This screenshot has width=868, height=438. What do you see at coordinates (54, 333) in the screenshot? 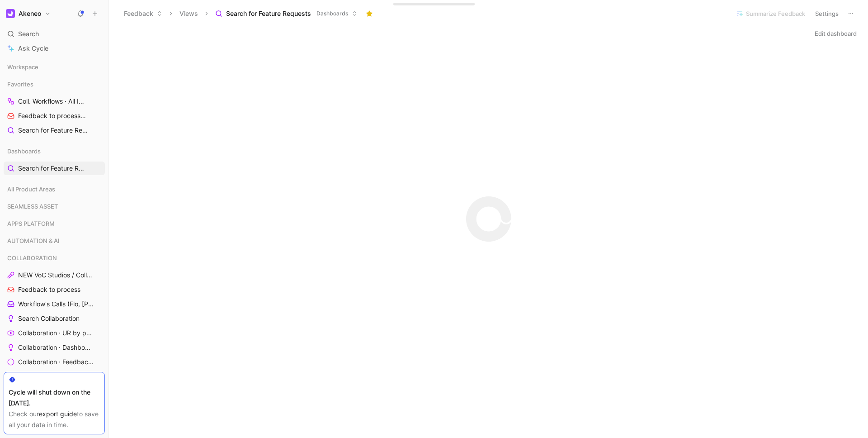
I see `a: Collaboration · UR by project` at bounding box center [54, 333].